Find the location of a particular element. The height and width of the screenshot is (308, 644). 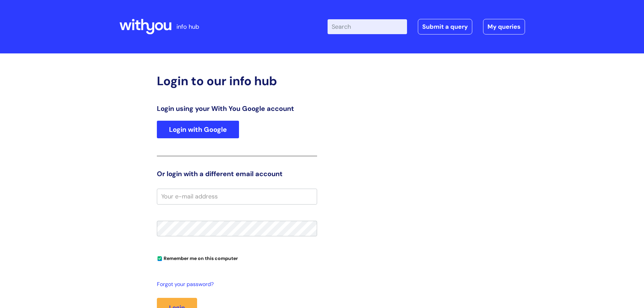

label: Remember me on this computer is located at coordinates (198, 257).